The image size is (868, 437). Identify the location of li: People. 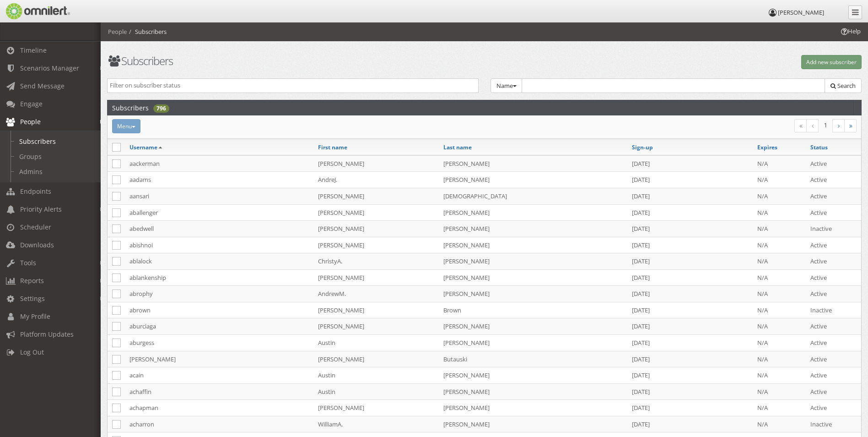
(117, 31).